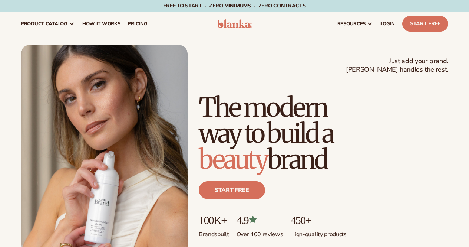  I want to click on span: product catalog, so click(44, 24).